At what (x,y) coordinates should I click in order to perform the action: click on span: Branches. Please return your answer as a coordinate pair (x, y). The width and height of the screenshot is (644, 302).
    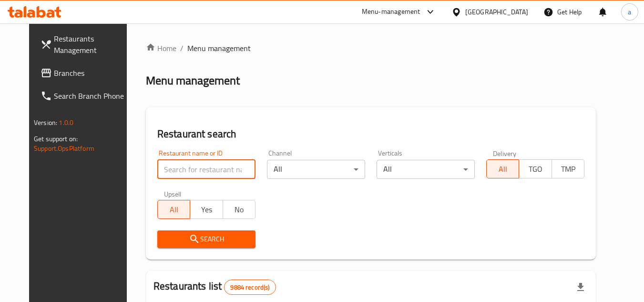
    Looking at the image, I should click on (91, 73).